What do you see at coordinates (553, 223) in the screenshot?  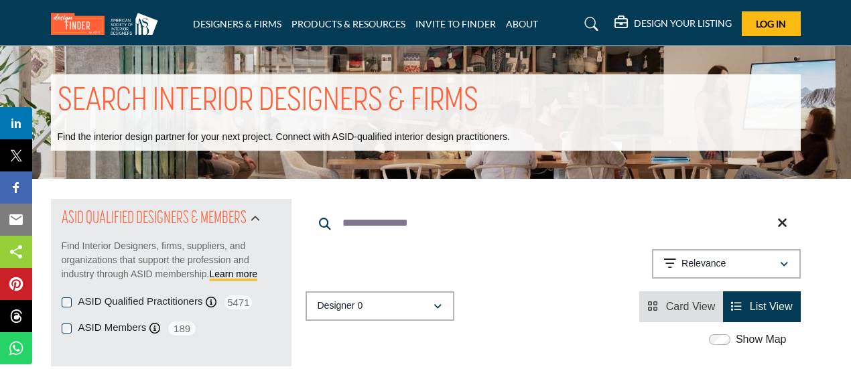 I see `input: Search Keyword` at bounding box center [553, 223].